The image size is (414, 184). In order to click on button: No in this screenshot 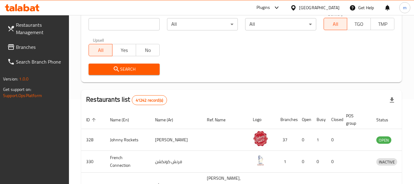, I will do `click(148, 50)`.